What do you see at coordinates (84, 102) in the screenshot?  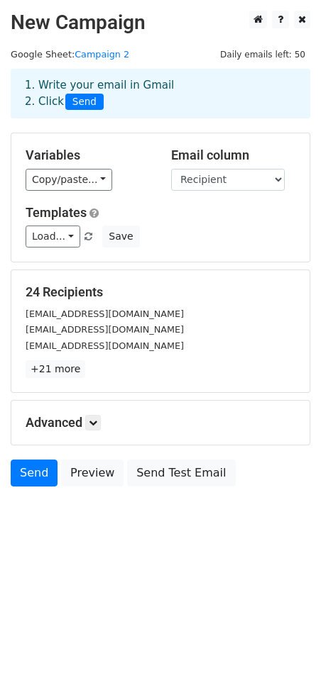 I see `span: Send` at bounding box center [84, 102].